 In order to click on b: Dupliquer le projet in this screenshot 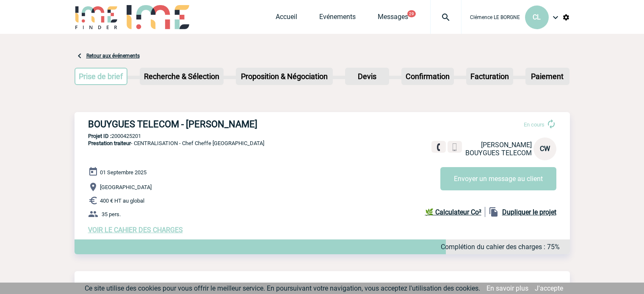, I will do `click(529, 212)`.